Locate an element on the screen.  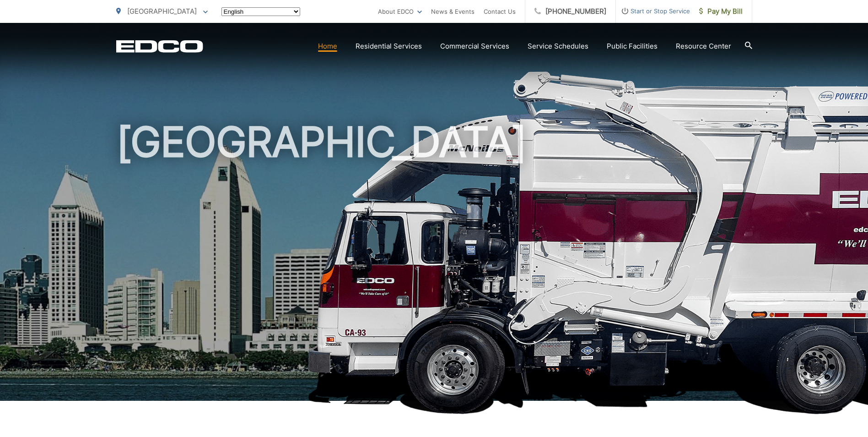
a: Public Facilities is located at coordinates (632, 47).